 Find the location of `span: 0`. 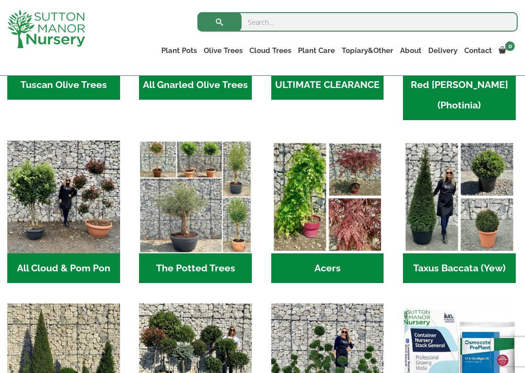

span: 0 is located at coordinates (510, 46).